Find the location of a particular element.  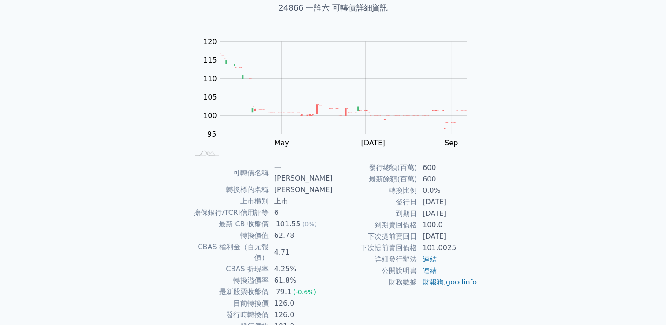

tspan: 105 is located at coordinates (210, 97).